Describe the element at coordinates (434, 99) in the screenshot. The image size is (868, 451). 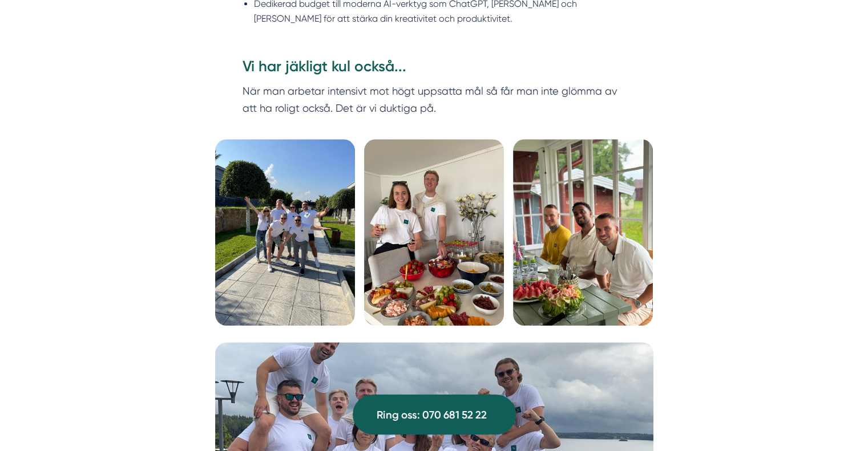
I see `p: När man arbetar intensivt mot högt uppsatta mål så får man inte glömma av att ha roligt också. De...` at that location.